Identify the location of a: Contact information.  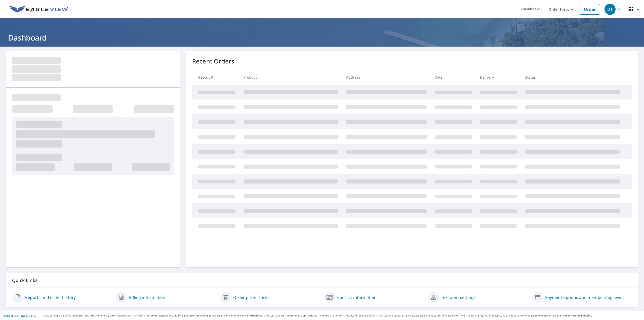
(357, 298).